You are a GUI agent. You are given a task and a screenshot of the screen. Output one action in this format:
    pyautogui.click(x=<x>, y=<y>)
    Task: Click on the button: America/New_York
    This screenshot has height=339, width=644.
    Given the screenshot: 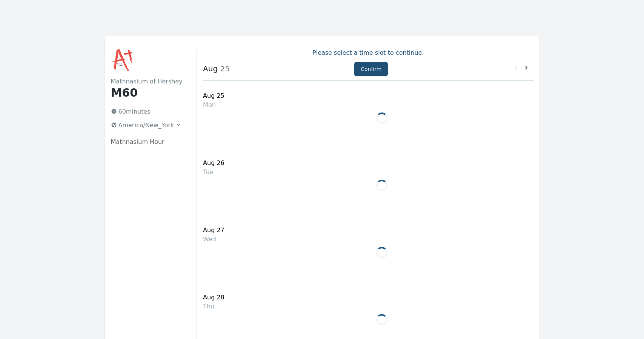 What is the action you would take?
    pyautogui.click(x=147, y=125)
    